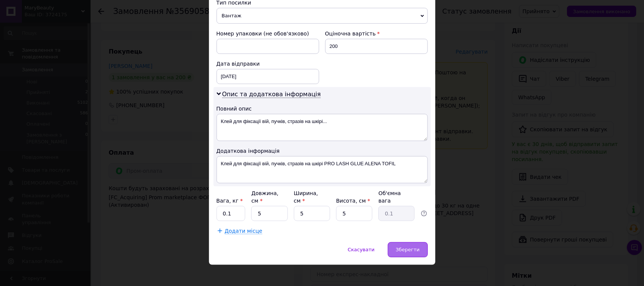 This screenshot has height=286, width=644. I want to click on label: Ширина, см, so click(306, 197).